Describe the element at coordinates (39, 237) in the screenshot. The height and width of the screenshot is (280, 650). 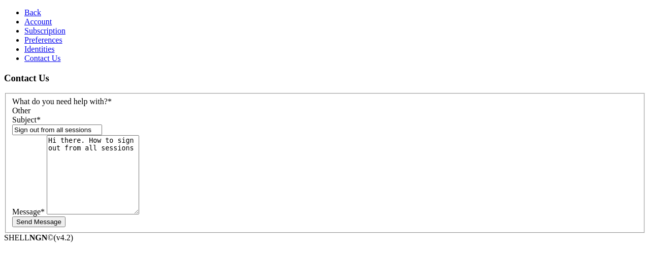
I see `span: SHELL ©` at that location.